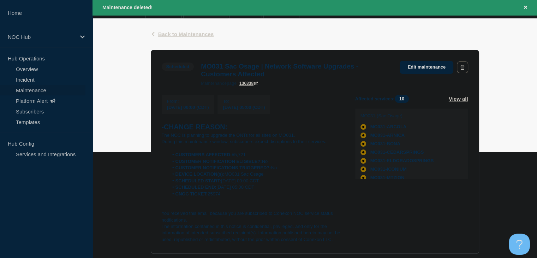 This screenshot has width=537, height=258. What do you see at coordinates (385, 144) in the screenshot?
I see `span: MO031-BONA` at bounding box center [385, 144].